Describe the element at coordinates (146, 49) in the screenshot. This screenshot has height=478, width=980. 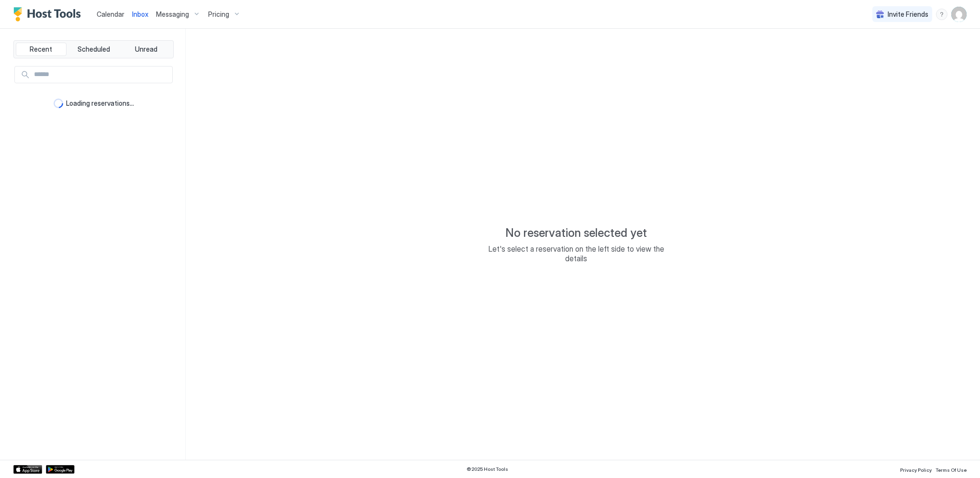
I see `button: Unread` at that location.